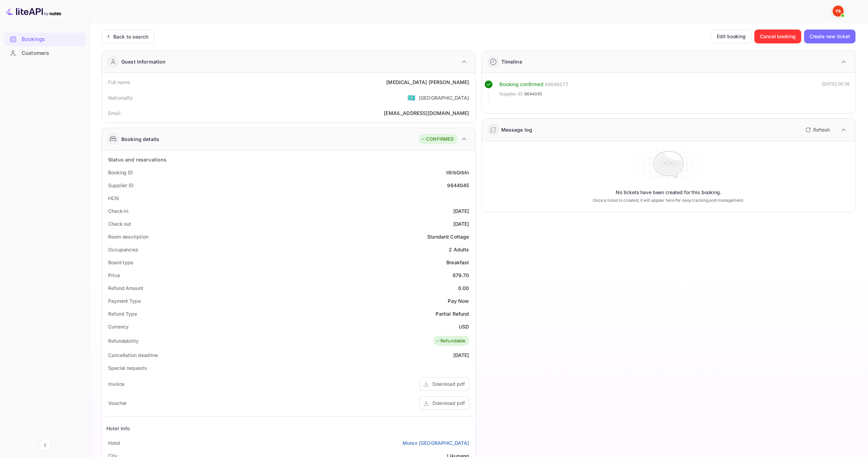  I want to click on div: Booking ID, so click(120, 172).